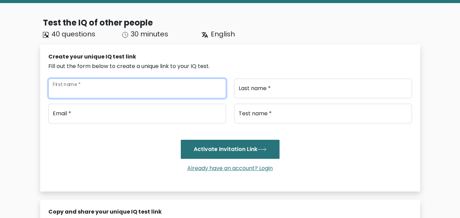 This screenshot has height=218, width=460. I want to click on div: Copy and share your unique IQ test link, so click(230, 212).